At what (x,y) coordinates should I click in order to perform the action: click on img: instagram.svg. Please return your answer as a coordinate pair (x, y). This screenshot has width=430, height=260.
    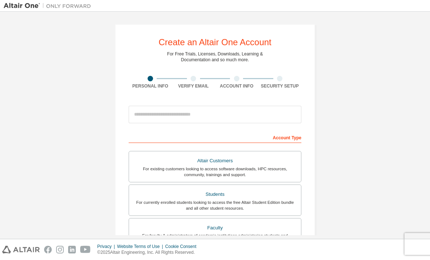
    Looking at the image, I should click on (60, 250).